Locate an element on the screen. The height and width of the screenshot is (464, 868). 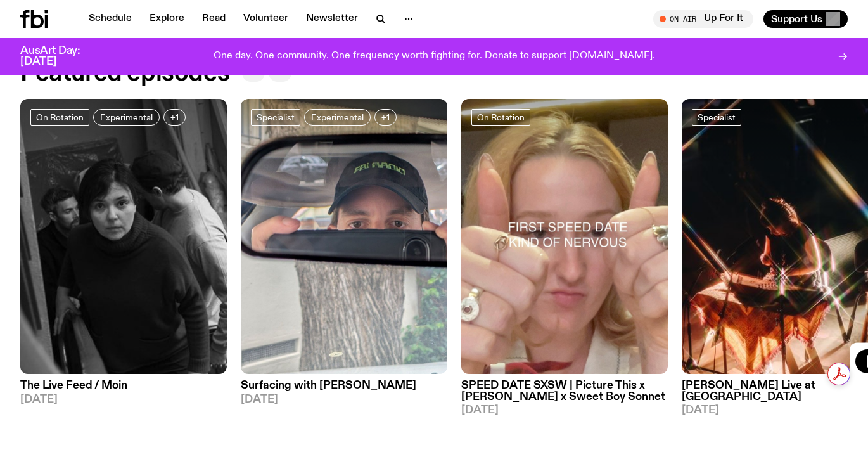
a: Read is located at coordinates (213, 19).